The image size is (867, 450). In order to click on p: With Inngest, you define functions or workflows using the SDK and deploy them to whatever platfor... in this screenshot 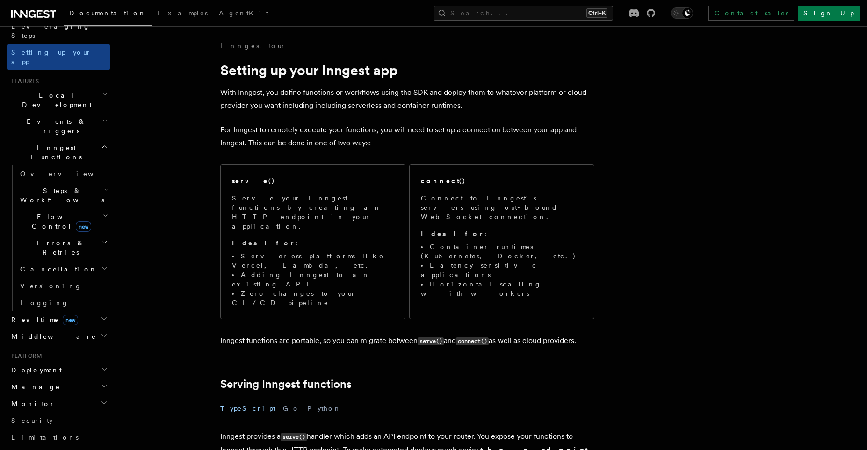, I will do `click(407, 99)`.